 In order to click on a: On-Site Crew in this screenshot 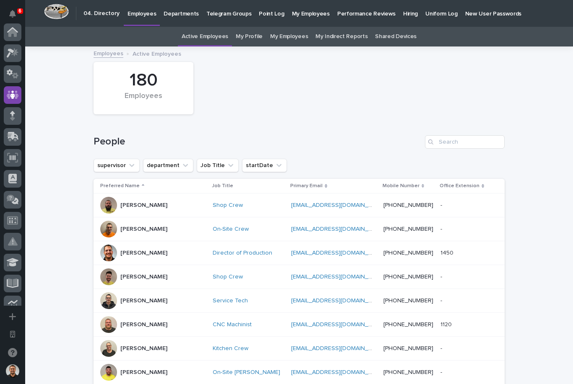, I will do `click(231, 229)`.